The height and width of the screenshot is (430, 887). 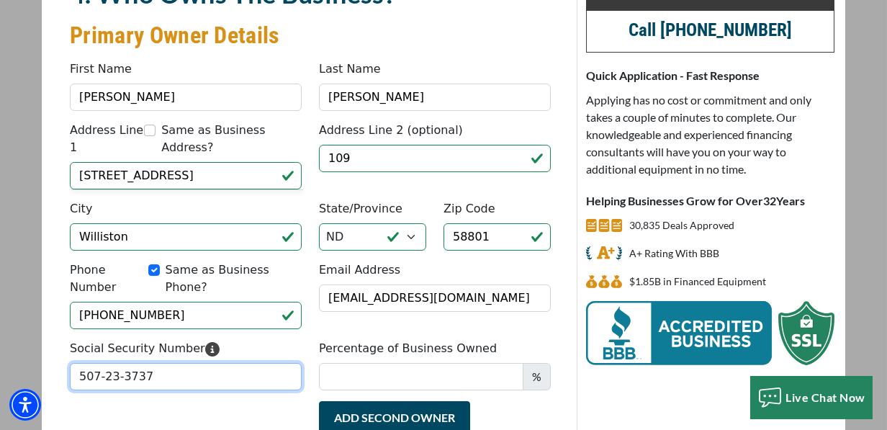 I want to click on label: Last Name, so click(x=350, y=69).